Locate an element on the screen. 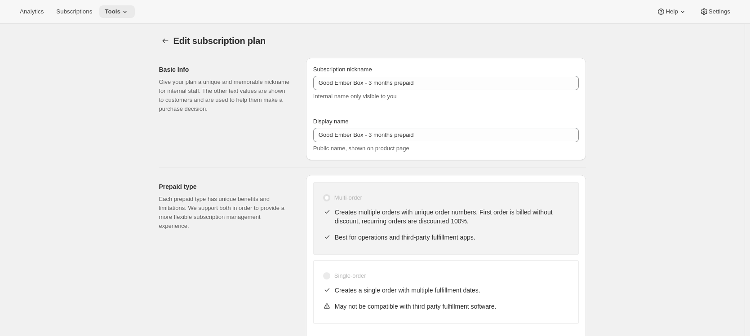  p: Creates a single order with multiple fulfillment dates. is located at coordinates (452, 291).